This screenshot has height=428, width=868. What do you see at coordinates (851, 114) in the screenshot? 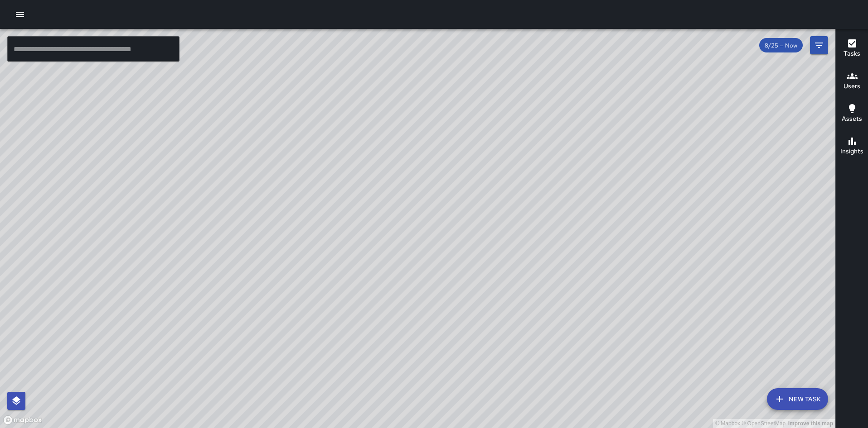
I see `button: Assets` at bounding box center [851, 114].